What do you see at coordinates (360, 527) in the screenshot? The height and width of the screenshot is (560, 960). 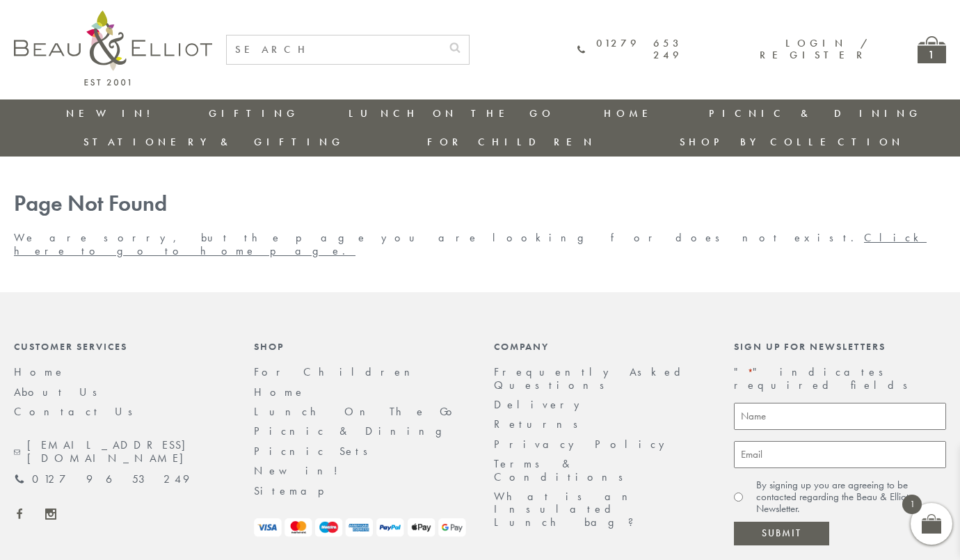 I see `img: payment-logos.png` at bounding box center [360, 527].